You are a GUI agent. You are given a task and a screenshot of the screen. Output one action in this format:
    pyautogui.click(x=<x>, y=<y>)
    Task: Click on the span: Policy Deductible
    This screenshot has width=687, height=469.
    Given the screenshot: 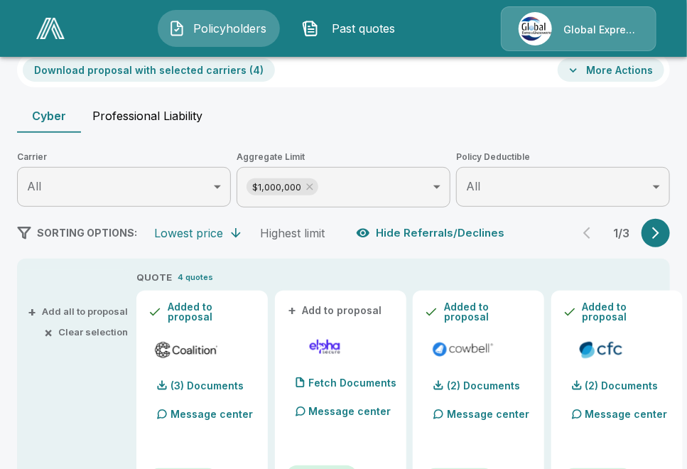 What is the action you would take?
    pyautogui.click(x=562, y=157)
    